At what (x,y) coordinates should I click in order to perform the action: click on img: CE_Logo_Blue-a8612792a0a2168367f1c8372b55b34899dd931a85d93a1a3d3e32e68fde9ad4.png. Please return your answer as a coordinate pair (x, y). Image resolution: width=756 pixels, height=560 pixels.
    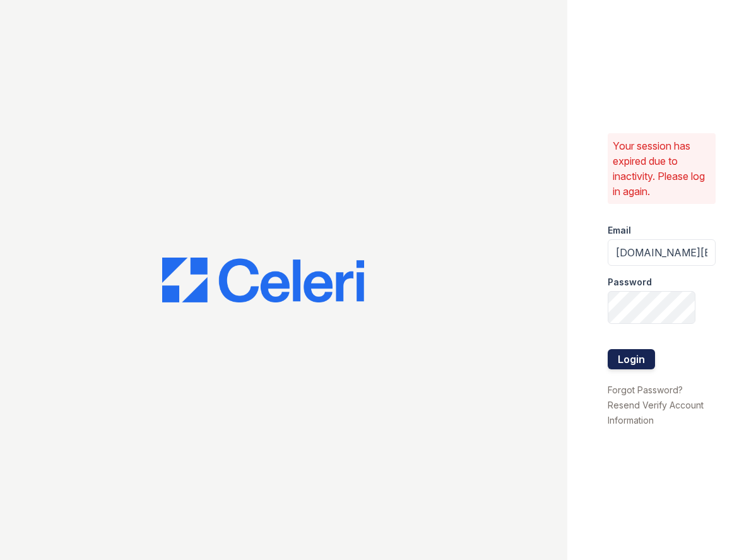
    Looking at the image, I should click on (263, 281).